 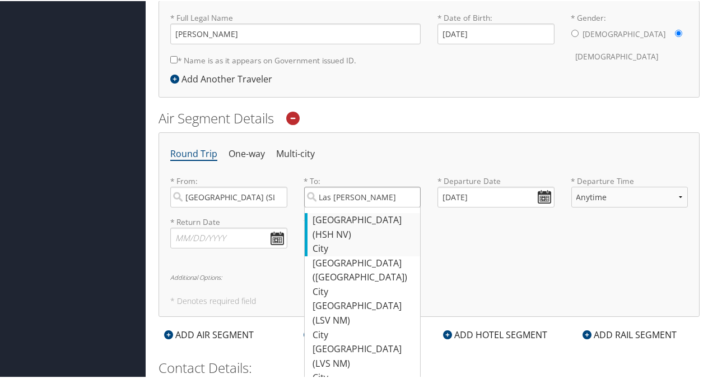 I want to click on label: * From:, so click(x=229, y=190).